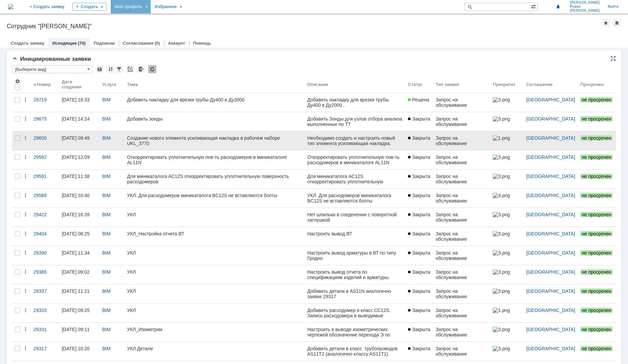 Image resolution: width=628 pixels, height=364 pixels. I want to click on div: Добавить накладку для врезки трубы Ду400 в Ду2000, so click(214, 99).